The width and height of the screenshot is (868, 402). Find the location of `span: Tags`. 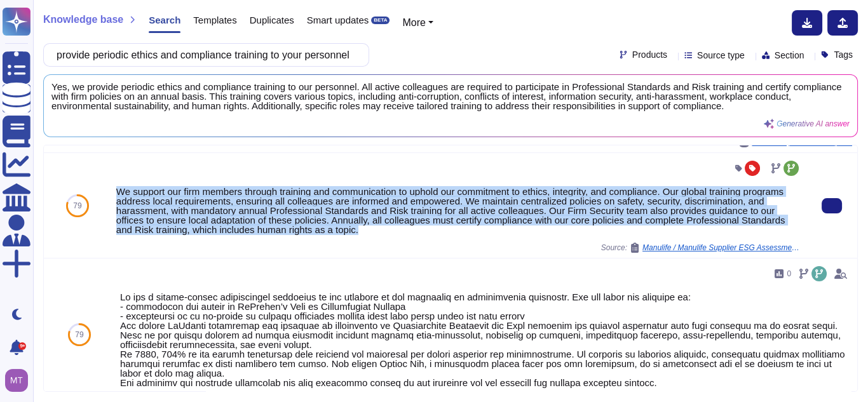

span: Tags is located at coordinates (843, 54).